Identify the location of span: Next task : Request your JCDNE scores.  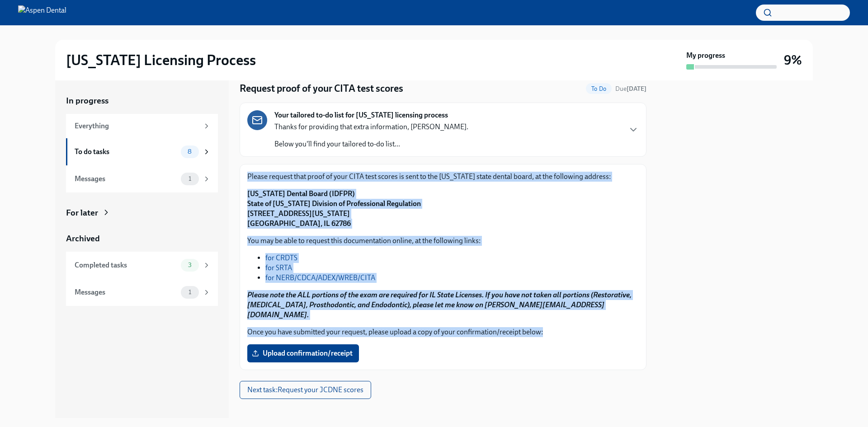
(305, 390).